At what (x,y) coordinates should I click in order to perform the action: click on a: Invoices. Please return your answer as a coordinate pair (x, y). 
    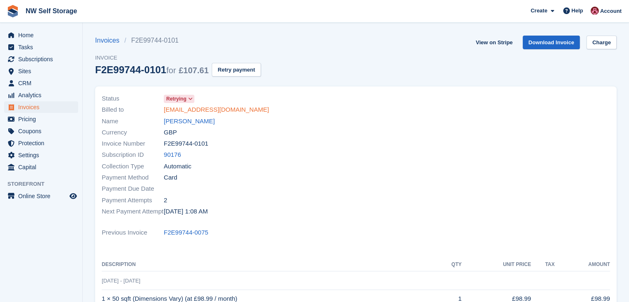
    Looking at the image, I should click on (110, 41).